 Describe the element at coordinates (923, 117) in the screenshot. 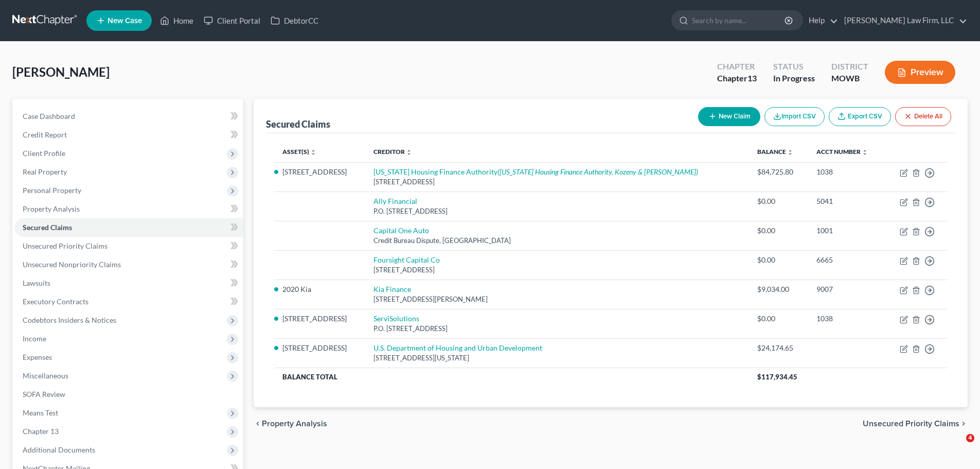

I see `button: Delete All` at that location.